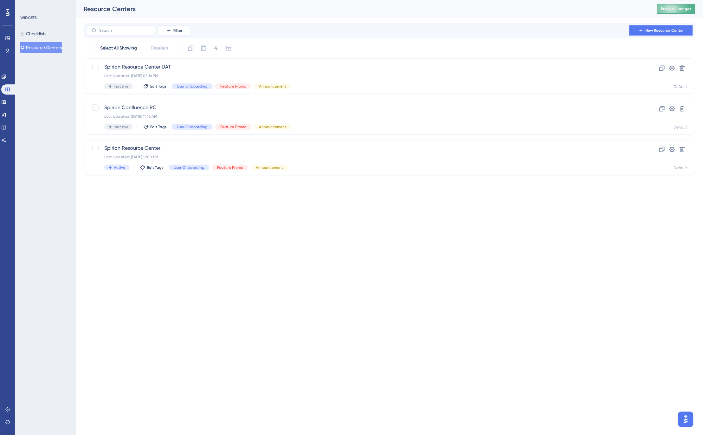  Describe the element at coordinates (41, 48) in the screenshot. I see `button: Resource Centers` at that location.